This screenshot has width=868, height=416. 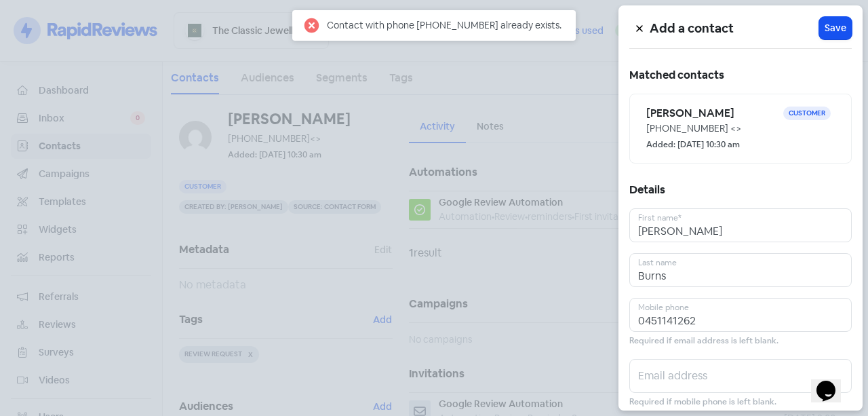 What do you see at coordinates (741, 75) in the screenshot?
I see `h5: Matched contacts` at bounding box center [741, 75].